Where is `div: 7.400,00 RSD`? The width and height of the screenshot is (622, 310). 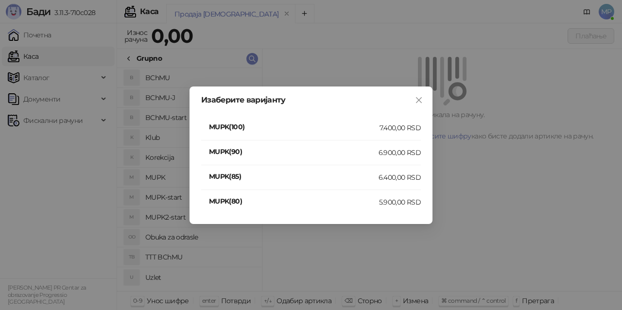
div: 7.400,00 RSD is located at coordinates (400, 128).